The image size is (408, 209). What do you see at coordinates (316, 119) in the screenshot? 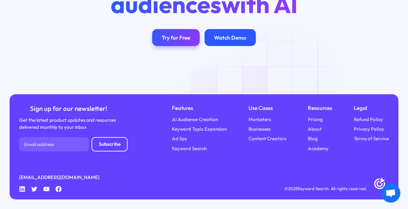
I see `a: Pricing` at bounding box center [316, 119].